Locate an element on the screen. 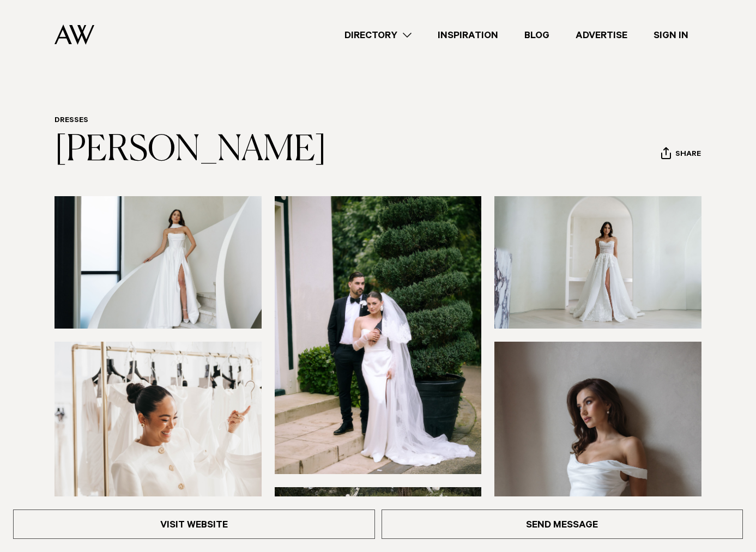 The height and width of the screenshot is (552, 756). a: Advertise is located at coordinates (601, 35).